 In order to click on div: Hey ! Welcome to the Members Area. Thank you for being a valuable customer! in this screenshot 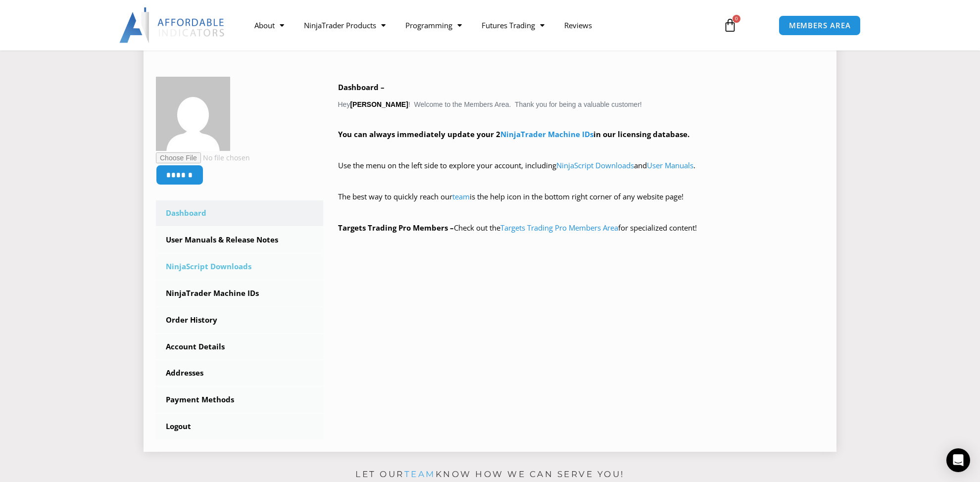, I will do `click(581, 158)`.